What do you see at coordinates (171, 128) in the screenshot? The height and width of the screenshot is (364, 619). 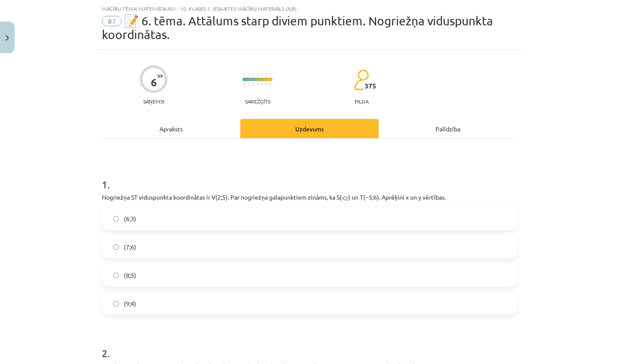 I see `div: Apraksts` at bounding box center [171, 128].